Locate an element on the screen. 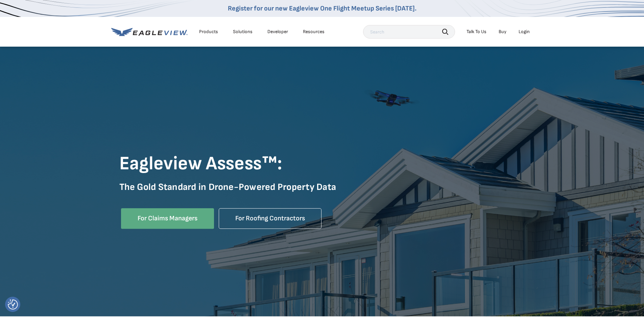 This screenshot has height=317, width=644. a: For Roofing Contractors is located at coordinates (270, 218).